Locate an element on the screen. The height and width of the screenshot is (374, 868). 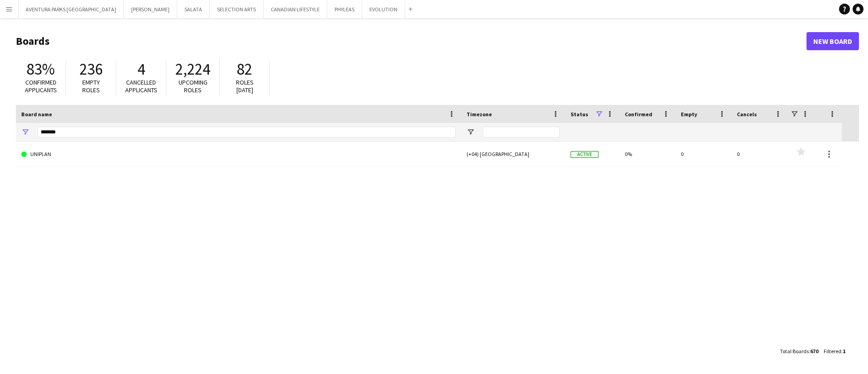
span: Confirmed is located at coordinates (639, 114).